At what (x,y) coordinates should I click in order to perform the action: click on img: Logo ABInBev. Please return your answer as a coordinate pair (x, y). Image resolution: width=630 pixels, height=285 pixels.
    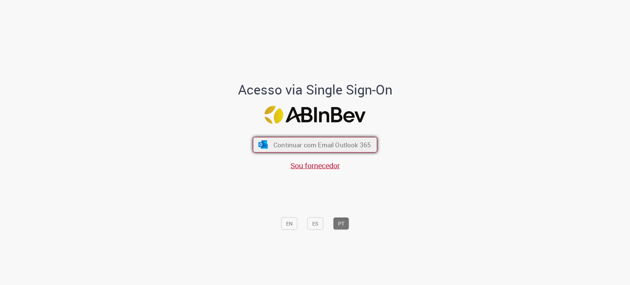
    Looking at the image, I should click on (315, 114).